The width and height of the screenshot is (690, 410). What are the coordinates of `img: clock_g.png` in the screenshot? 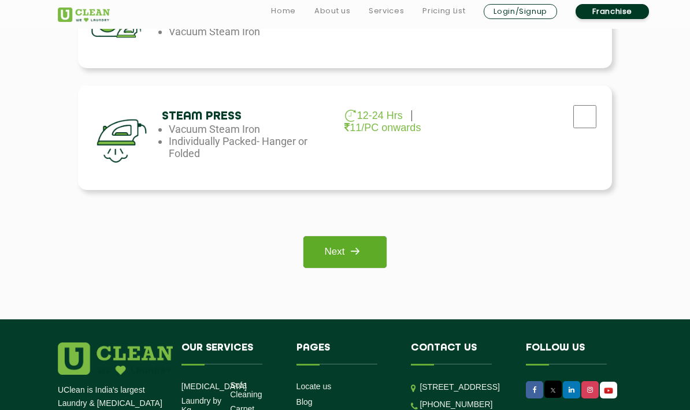 It's located at (350, 116).